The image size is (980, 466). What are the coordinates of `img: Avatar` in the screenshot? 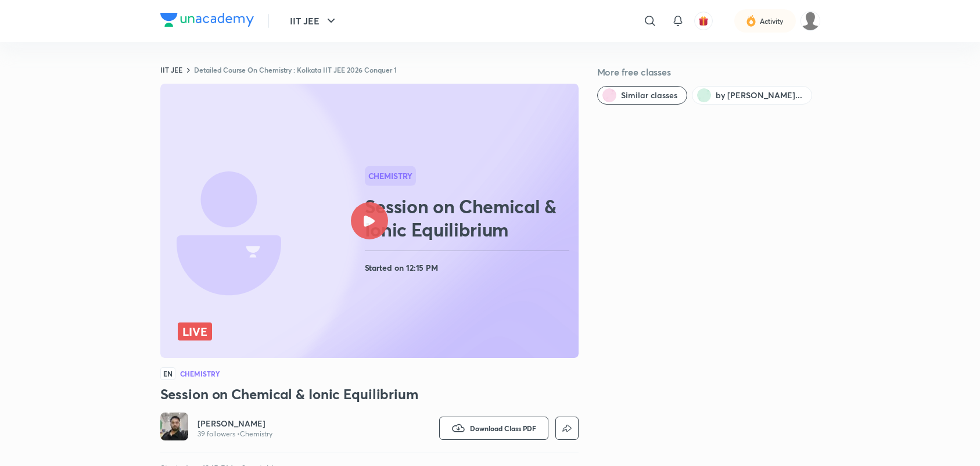 It's located at (174, 426).